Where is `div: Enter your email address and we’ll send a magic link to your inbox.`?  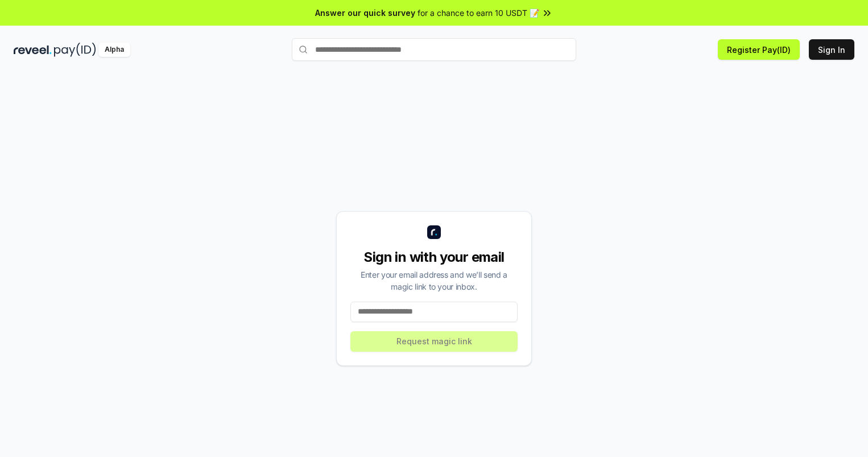
div: Enter your email address and we’ll send a magic link to your inbox. is located at coordinates (434, 280).